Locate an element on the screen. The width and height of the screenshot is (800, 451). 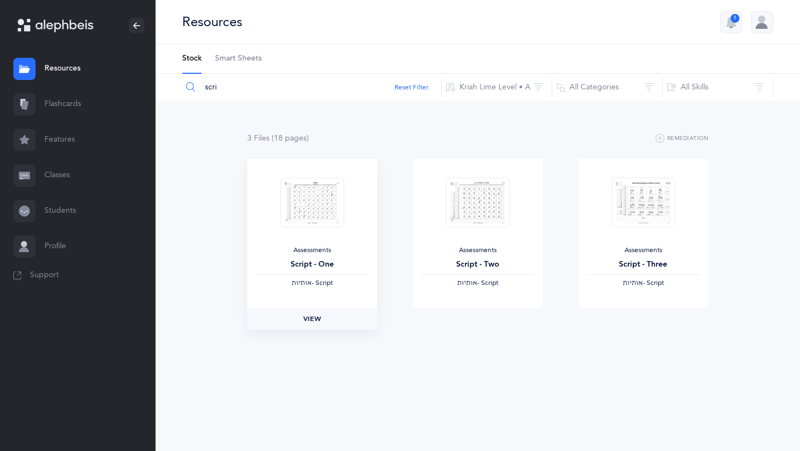
div: Script - Two is located at coordinates (478, 264).